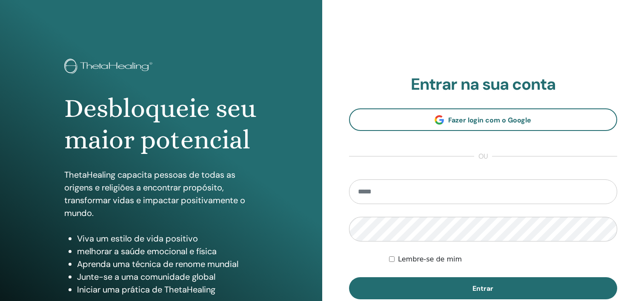 The height and width of the screenshot is (301, 644). I want to click on span: ou, so click(483, 157).